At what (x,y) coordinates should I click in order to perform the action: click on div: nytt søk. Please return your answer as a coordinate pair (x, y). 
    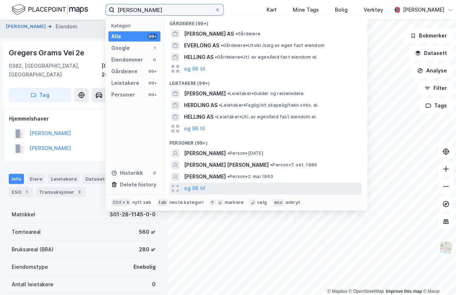
    Looking at the image, I should click on (142, 202).